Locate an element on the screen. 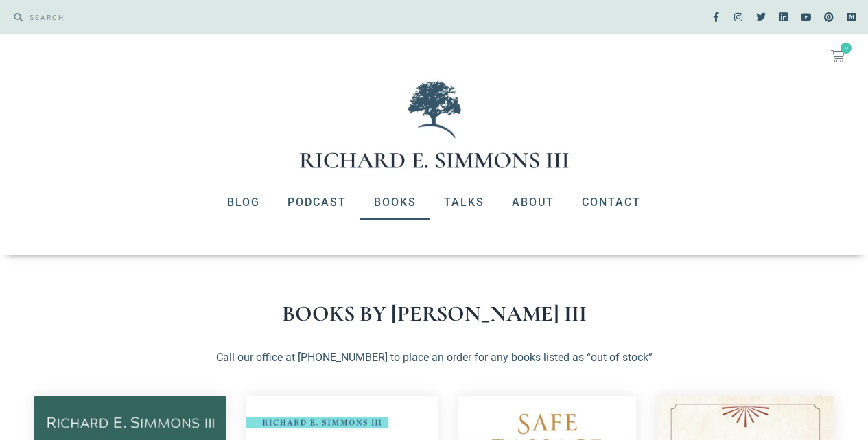 The width and height of the screenshot is (868, 440). a: About is located at coordinates (533, 203).